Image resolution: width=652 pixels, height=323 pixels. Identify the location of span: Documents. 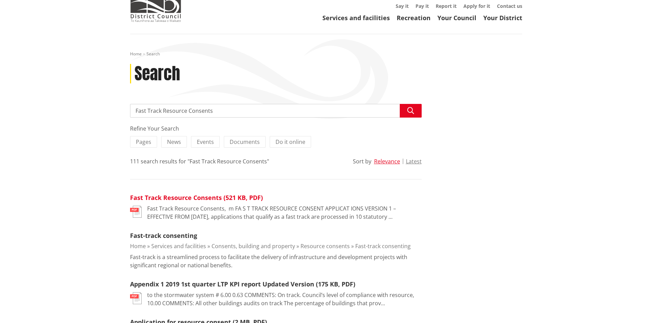
(245, 142).